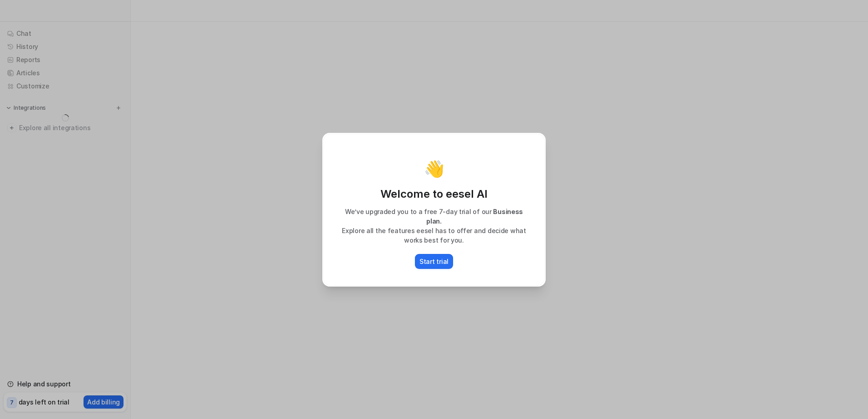  Describe the element at coordinates (434, 194) in the screenshot. I see `p: Welcome to eesel AI` at that location.